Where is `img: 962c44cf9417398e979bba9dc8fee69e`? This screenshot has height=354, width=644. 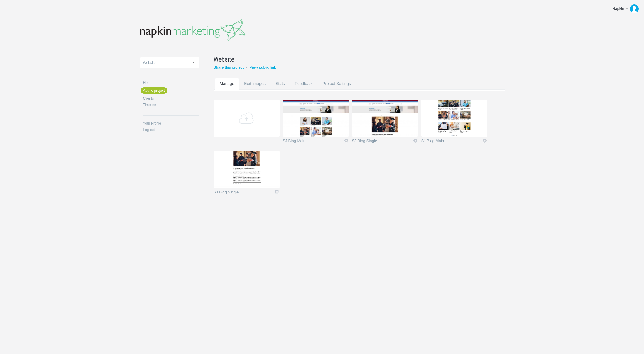 img: 962c44cf9417398e979bba9dc8fee69e is located at coordinates (634, 9).